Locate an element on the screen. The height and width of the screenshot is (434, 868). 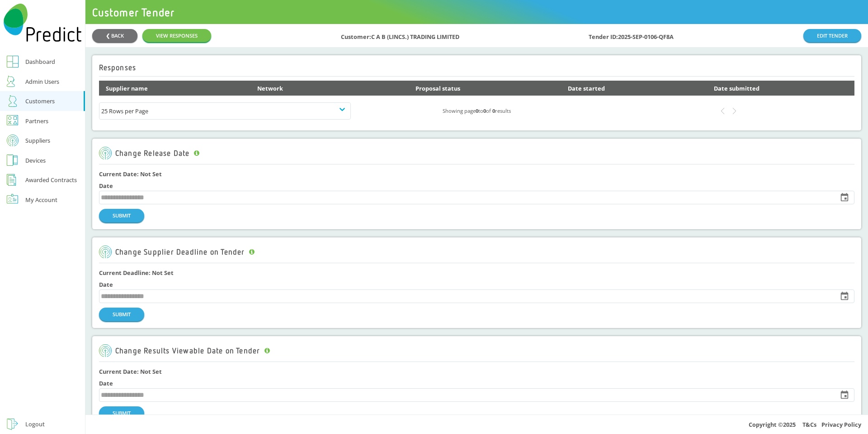
div: Customers is located at coordinates (39, 101).